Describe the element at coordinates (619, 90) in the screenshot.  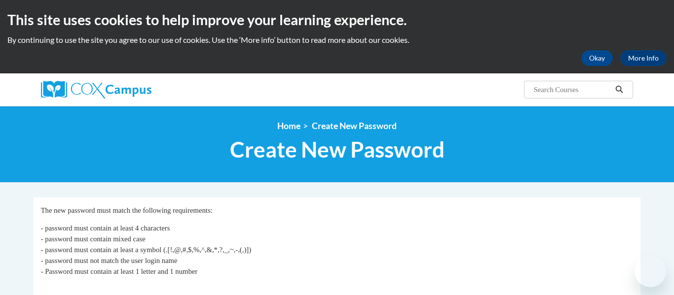
I see `button: Search` at that location.